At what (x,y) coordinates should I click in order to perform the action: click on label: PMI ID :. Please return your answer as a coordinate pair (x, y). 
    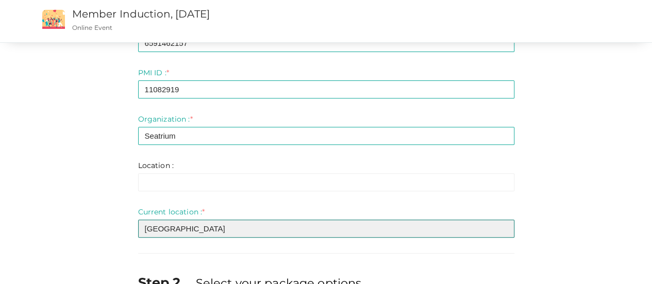
    Looking at the image, I should click on (154, 73).